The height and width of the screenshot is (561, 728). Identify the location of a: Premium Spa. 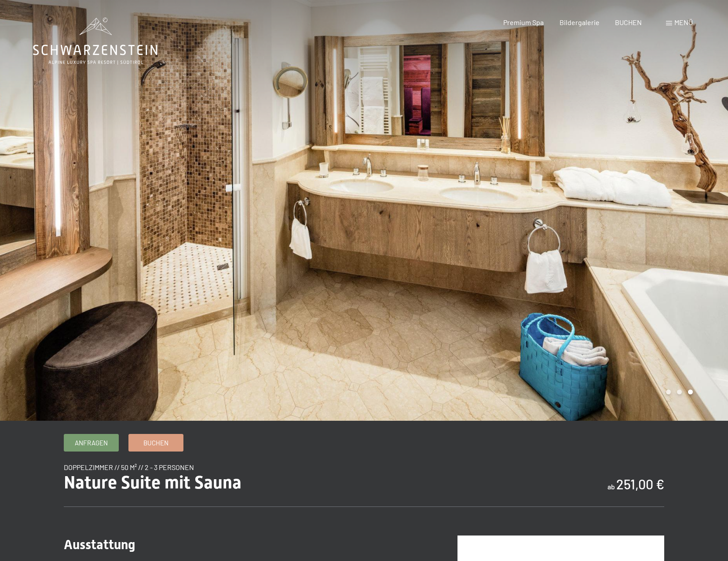
(523, 22).